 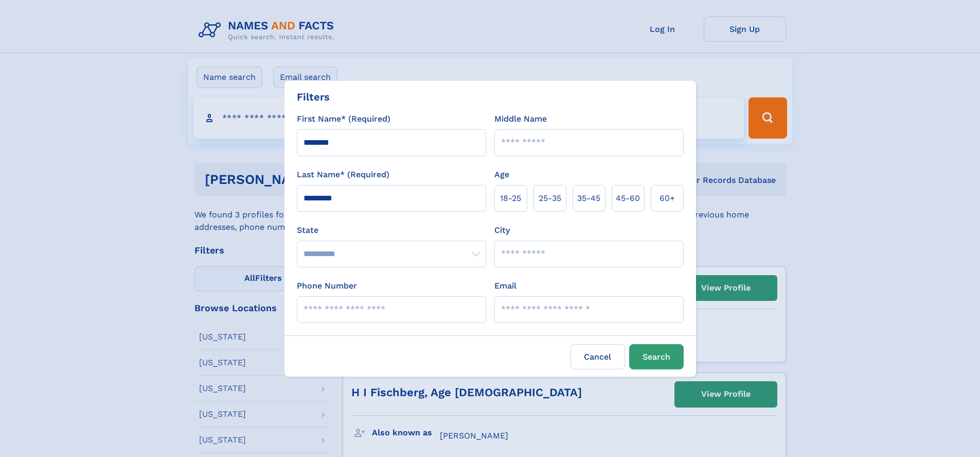 I want to click on span: 25‑35, so click(x=550, y=198).